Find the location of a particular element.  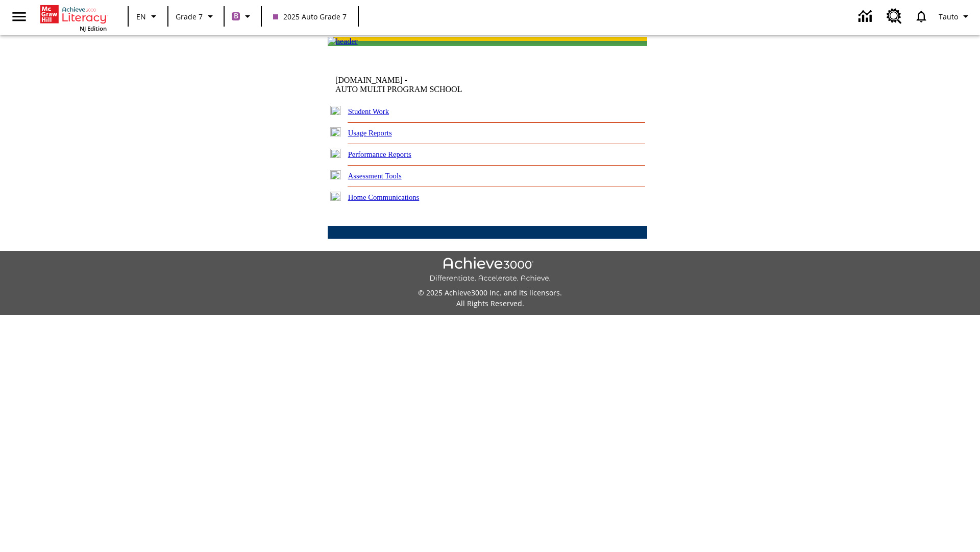

a: Usage Reports is located at coordinates (370, 133).